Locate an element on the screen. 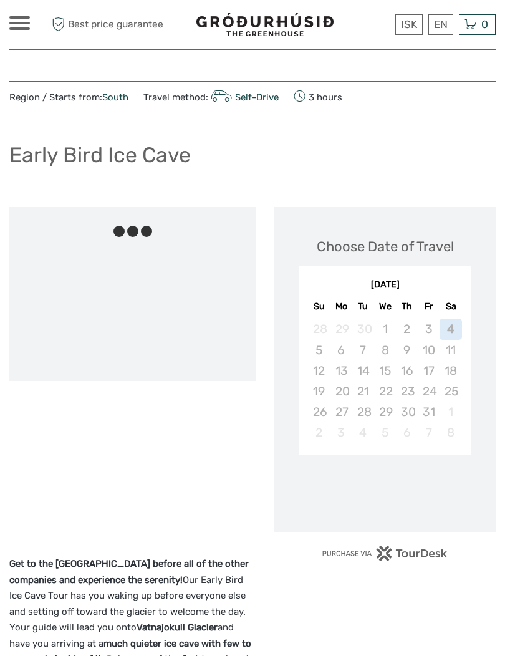 The image size is (505, 656). div: Not available Saturday, October 4th, 2025 is located at coordinates (450, 328).